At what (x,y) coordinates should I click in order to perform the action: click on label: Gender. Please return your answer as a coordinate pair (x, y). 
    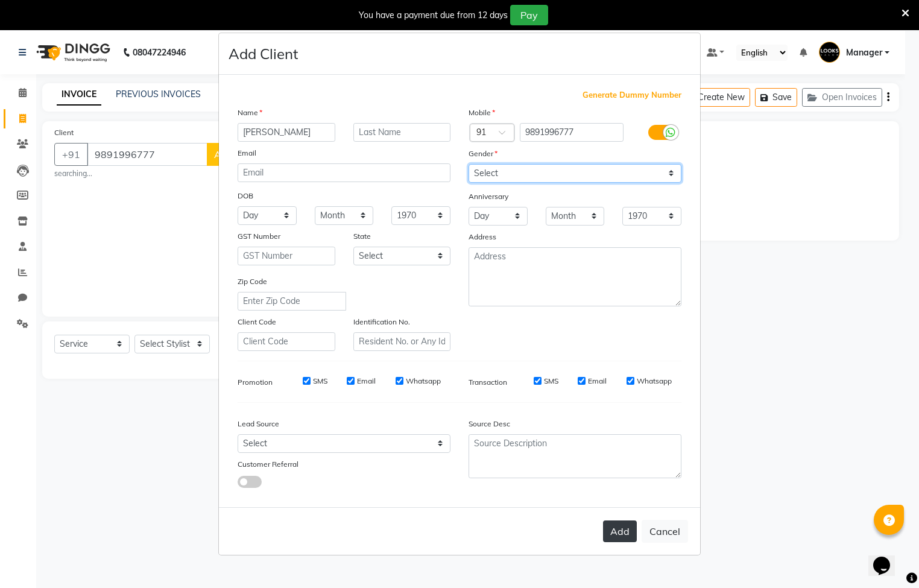
    Looking at the image, I should click on (483, 154).